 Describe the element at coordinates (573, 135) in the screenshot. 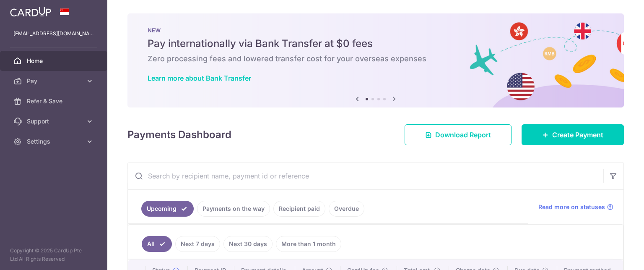

I see `a: Create Payment` at that location.